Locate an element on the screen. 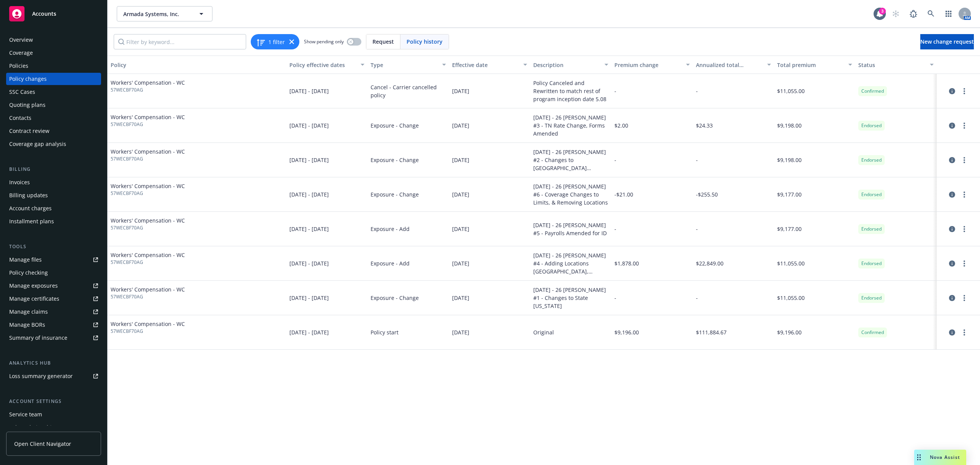 Image resolution: width=980 pixels, height=465 pixels. a: Policy checking is located at coordinates (54, 273).